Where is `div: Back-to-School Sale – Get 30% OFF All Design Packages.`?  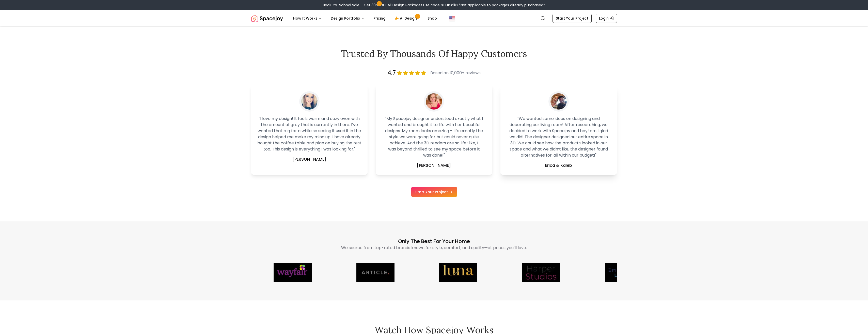 div: Back-to-School Sale – Get 30% OFF All Design Packages. is located at coordinates (434, 5).